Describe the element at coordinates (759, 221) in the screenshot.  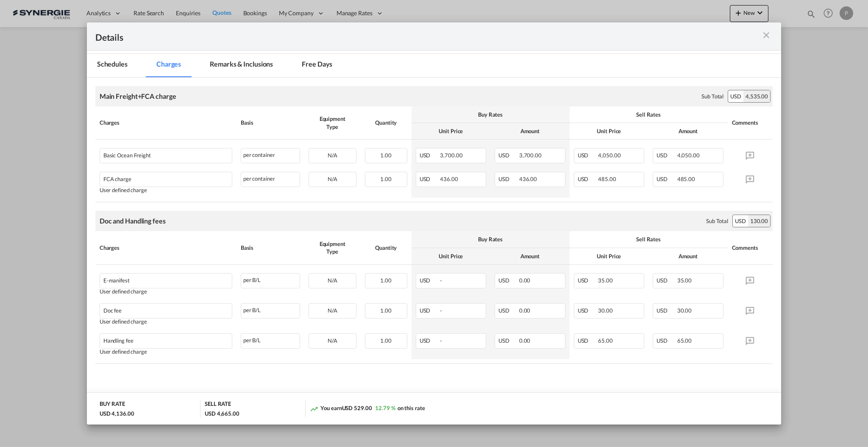
I see `div: 130.00` at that location.